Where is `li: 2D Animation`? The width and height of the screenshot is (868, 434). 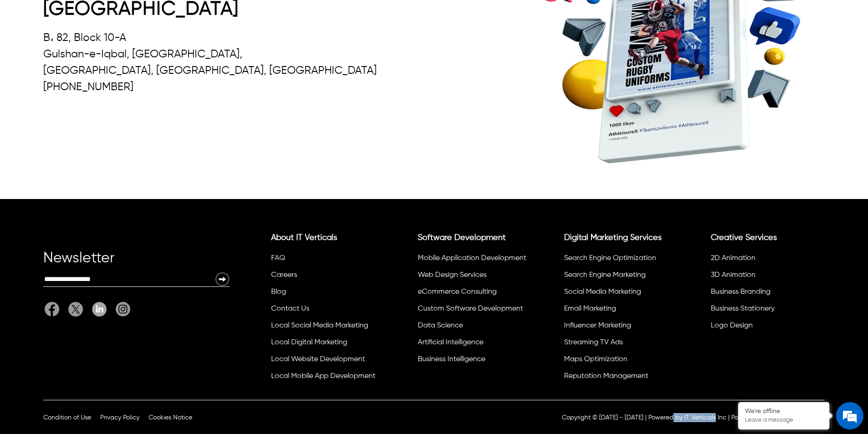
li: 2D Animation is located at coordinates (764, 259).